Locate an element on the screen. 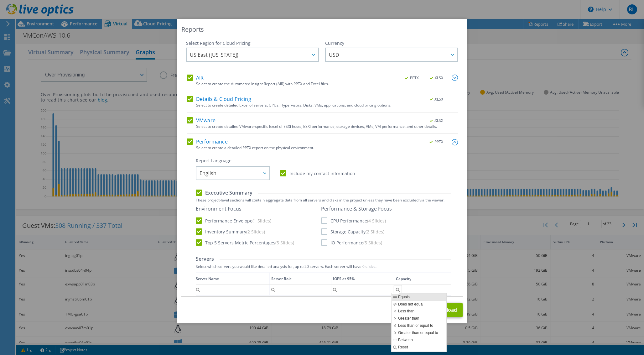 The width and height of the screenshot is (644, 355). span: Does not equal is located at coordinates (411, 304).